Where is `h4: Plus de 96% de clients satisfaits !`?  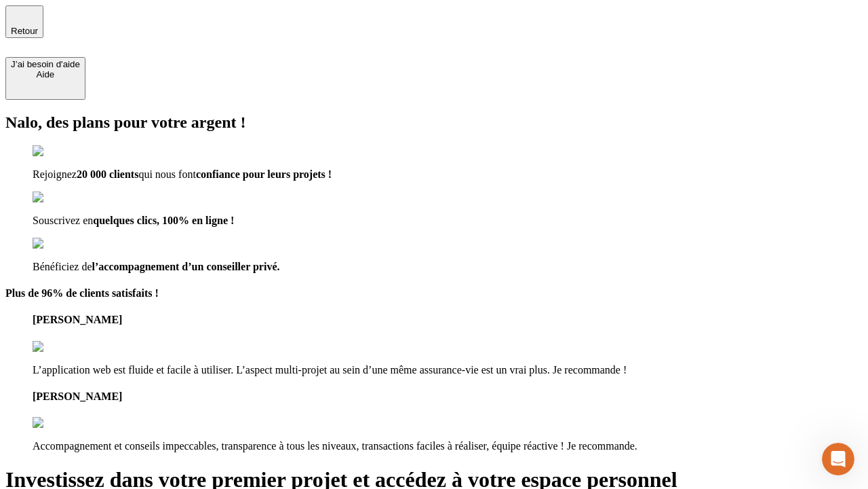 h4: Plus de 96% de clients satisfaits ! is located at coordinates (434, 293).